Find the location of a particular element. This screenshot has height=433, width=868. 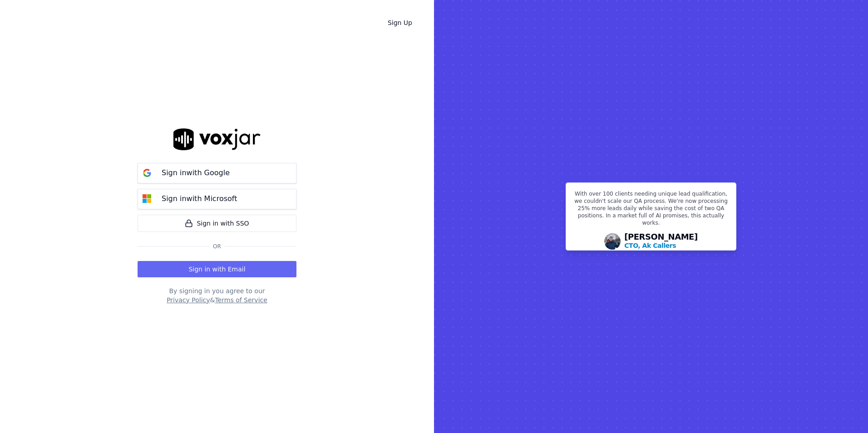

p: CTO, Ak Callers is located at coordinates (650, 246).